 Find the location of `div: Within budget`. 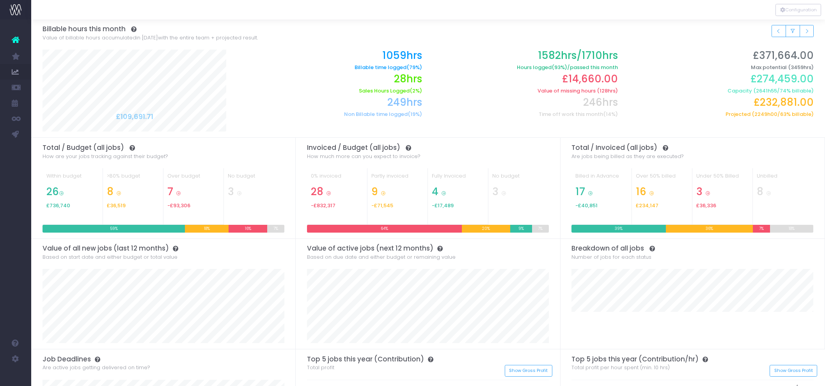

div: Within budget is located at coordinates (73, 179).